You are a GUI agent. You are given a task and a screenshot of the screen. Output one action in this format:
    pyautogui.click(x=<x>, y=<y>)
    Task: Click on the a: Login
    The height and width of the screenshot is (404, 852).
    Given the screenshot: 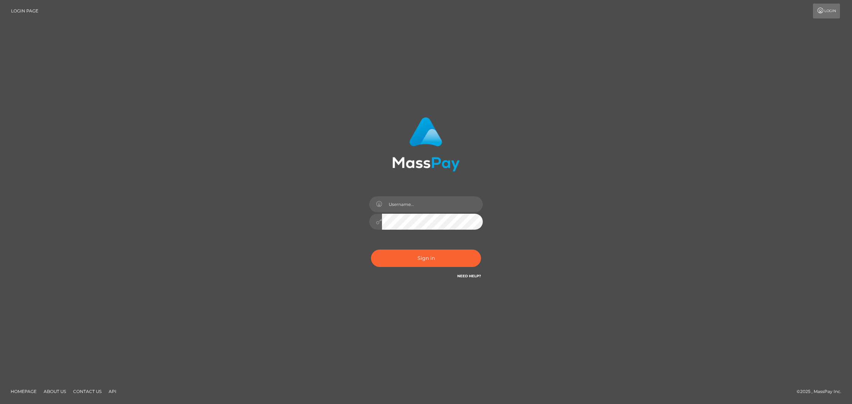 What is the action you would take?
    pyautogui.click(x=826, y=11)
    